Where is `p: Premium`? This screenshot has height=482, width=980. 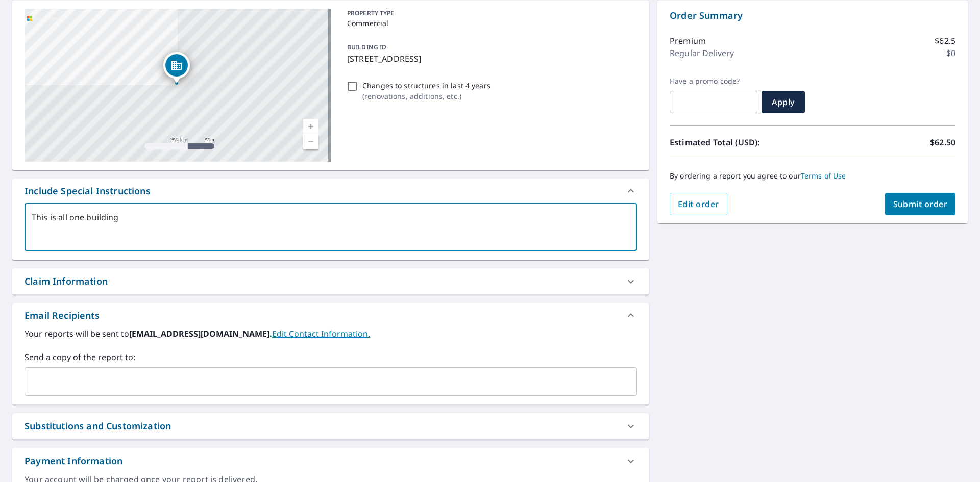
p: Premium is located at coordinates (688, 41).